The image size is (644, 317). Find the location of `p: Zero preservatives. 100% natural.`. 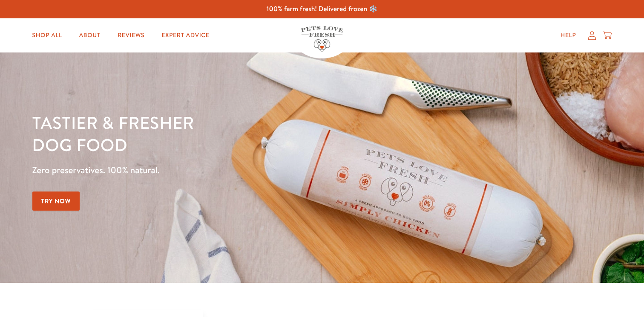

p: Zero preservatives. 100% natural. is located at coordinates (225, 170).